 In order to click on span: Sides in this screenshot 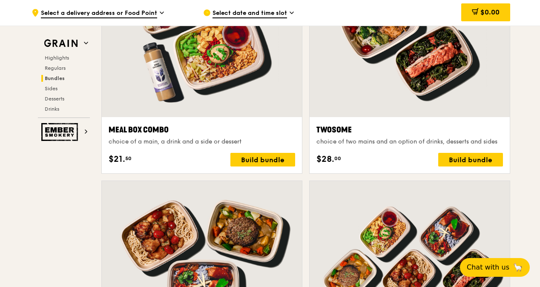, I will do `click(51, 89)`.